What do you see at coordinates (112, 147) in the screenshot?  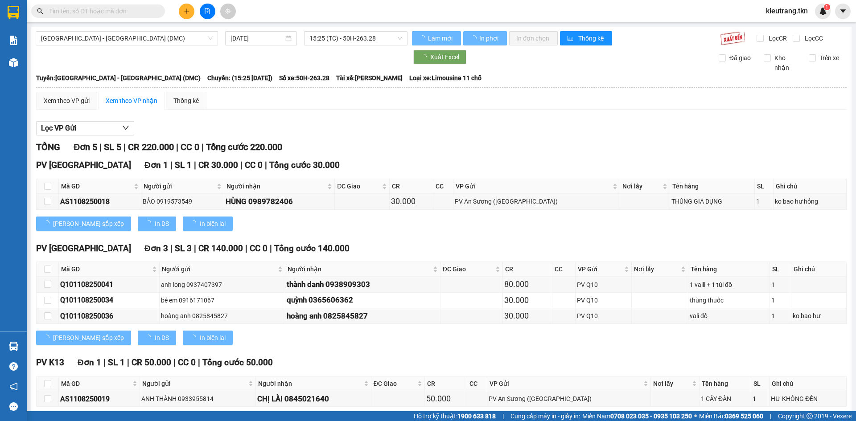 I see `span: SL 5` at bounding box center [112, 147].